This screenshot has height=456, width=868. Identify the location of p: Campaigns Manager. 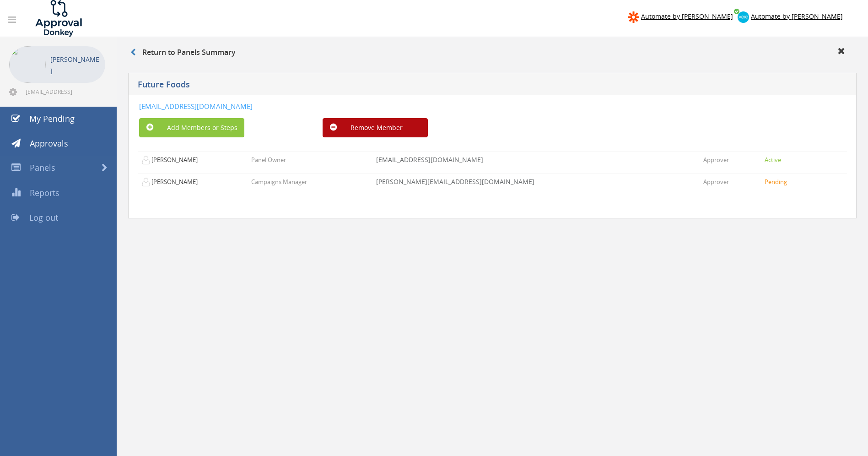
(279, 181).